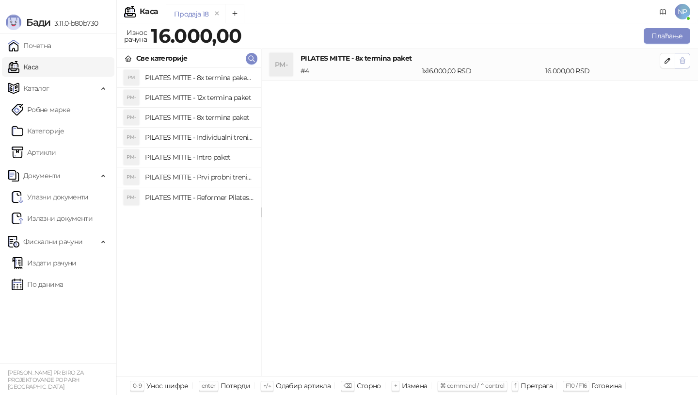 Image resolution: width=698 pixels, height=395 pixels. I want to click on div: Одабир артикла, so click(303, 386).